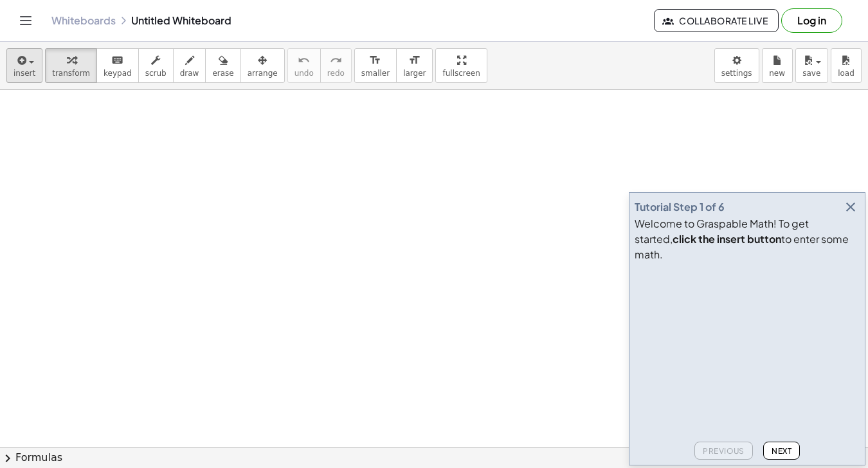  Describe the element at coordinates (336, 66) in the screenshot. I see `button: redoredo` at that location.